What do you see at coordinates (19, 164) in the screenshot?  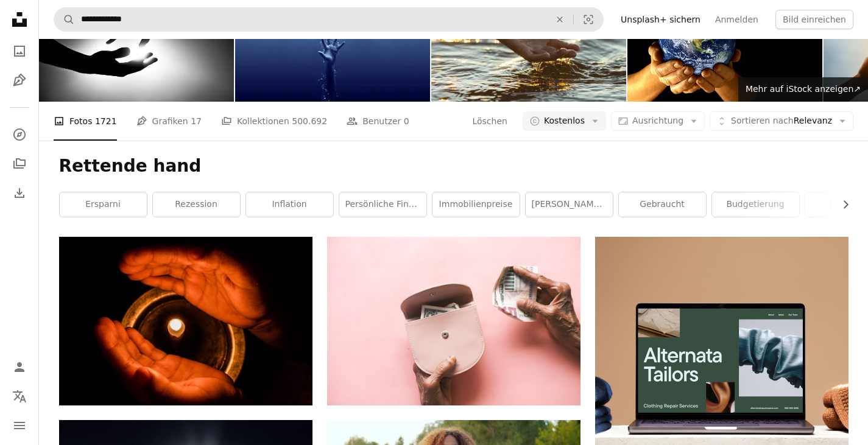 I see `a: Kollektionen` at bounding box center [19, 164].